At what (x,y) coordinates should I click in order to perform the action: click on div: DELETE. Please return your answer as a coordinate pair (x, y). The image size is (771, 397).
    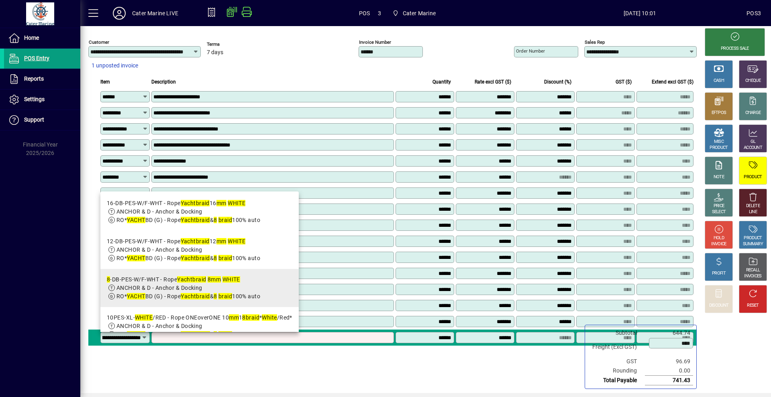
    Looking at the image, I should click on (753, 206).